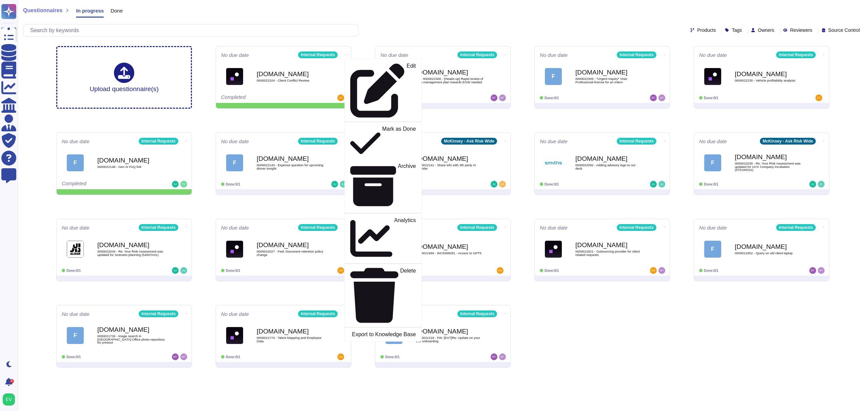  I want to click on span: Tags, so click(737, 30).